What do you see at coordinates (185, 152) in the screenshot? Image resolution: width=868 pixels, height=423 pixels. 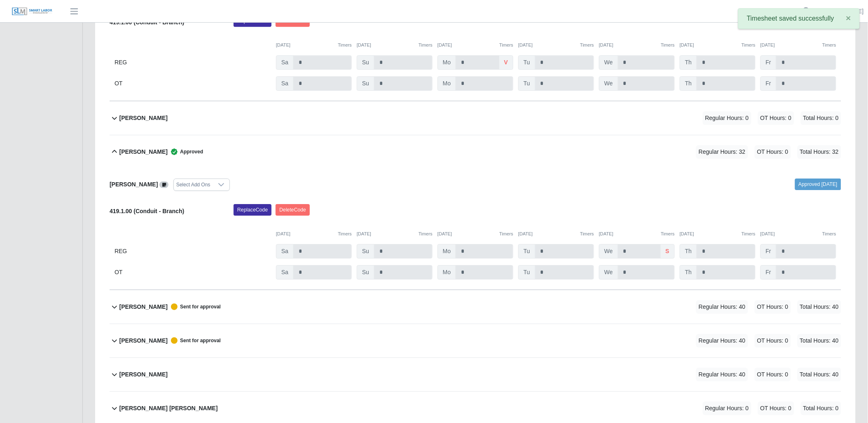 I see `span: Approved` at bounding box center [185, 152].